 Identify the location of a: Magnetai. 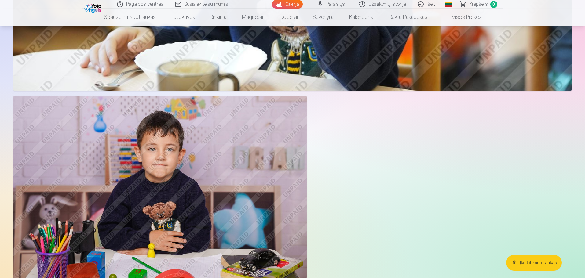
(252, 17).